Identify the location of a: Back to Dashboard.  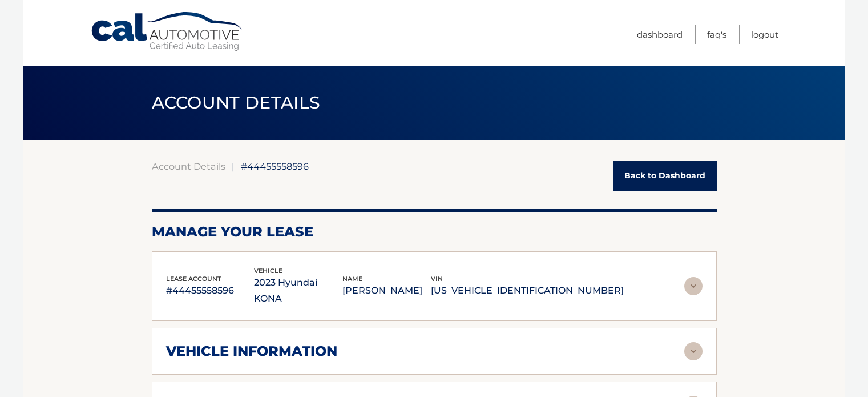
(665, 175).